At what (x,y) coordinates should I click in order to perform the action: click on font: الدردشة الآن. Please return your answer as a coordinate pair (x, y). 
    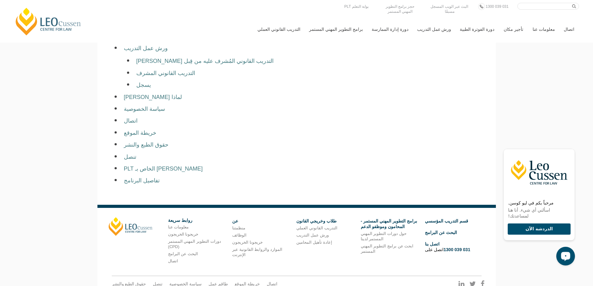
    Looking at the image, I should click on (41, 91).